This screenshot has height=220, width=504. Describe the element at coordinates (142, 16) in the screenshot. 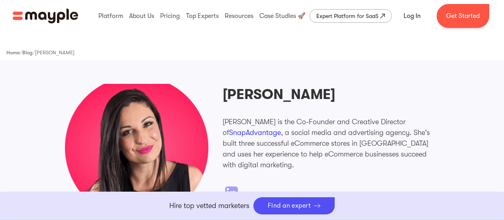

I see `div: About Us` at that location.